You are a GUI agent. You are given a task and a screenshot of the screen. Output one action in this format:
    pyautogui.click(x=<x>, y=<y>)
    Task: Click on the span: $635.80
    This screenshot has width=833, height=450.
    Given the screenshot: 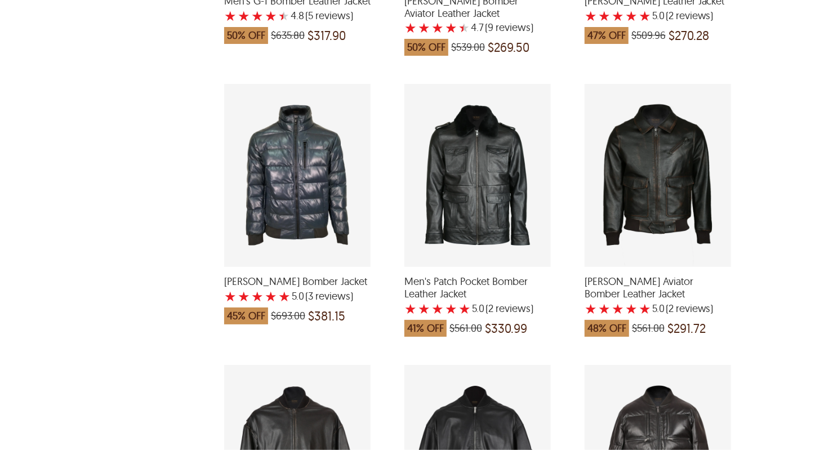 What is the action you would take?
    pyautogui.click(x=288, y=35)
    